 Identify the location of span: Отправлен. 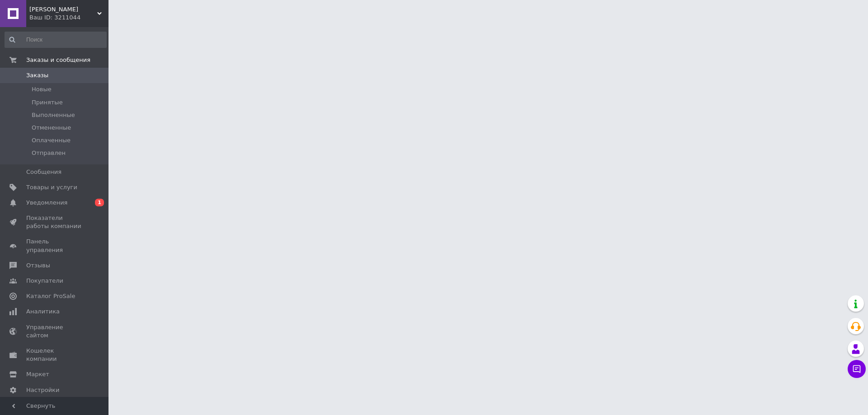
(48, 153).